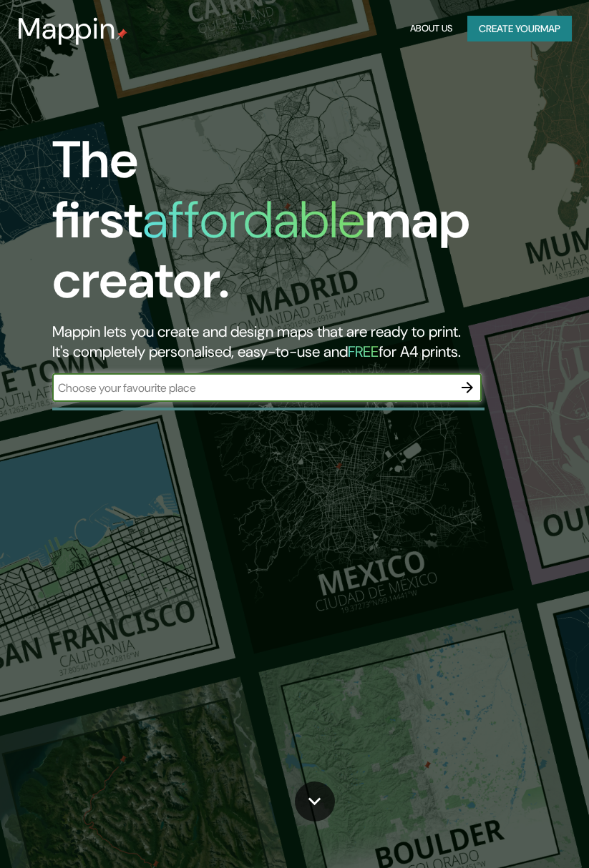  Describe the element at coordinates (430, 29) in the screenshot. I see `button: About Us` at that location.